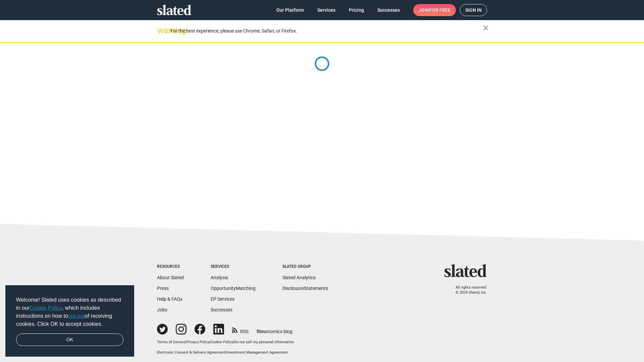 This screenshot has width=644, height=362. Describe the element at coordinates (233, 288) in the screenshot. I see `a: OpportunityMatching` at that location.